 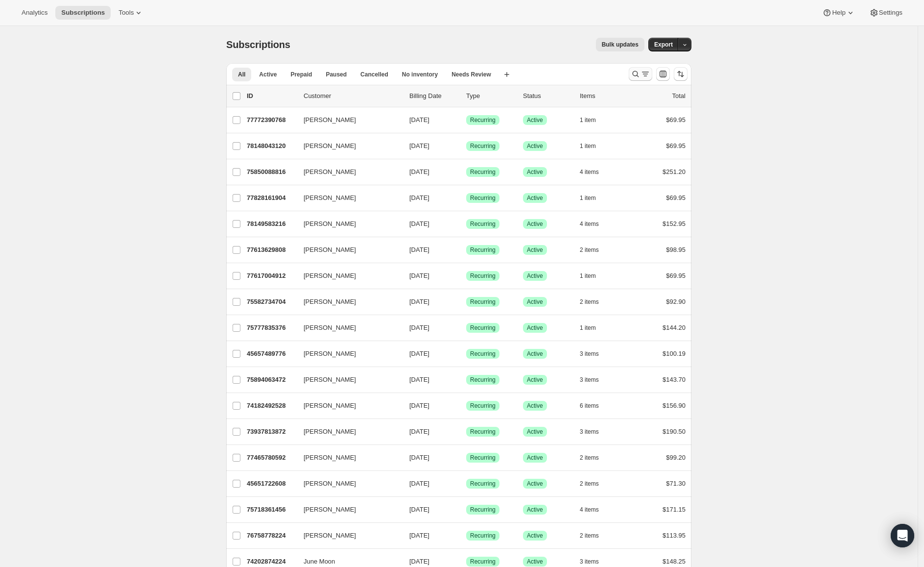 What do you see at coordinates (674, 353) in the screenshot?
I see `span: $100.19` at bounding box center [674, 353].